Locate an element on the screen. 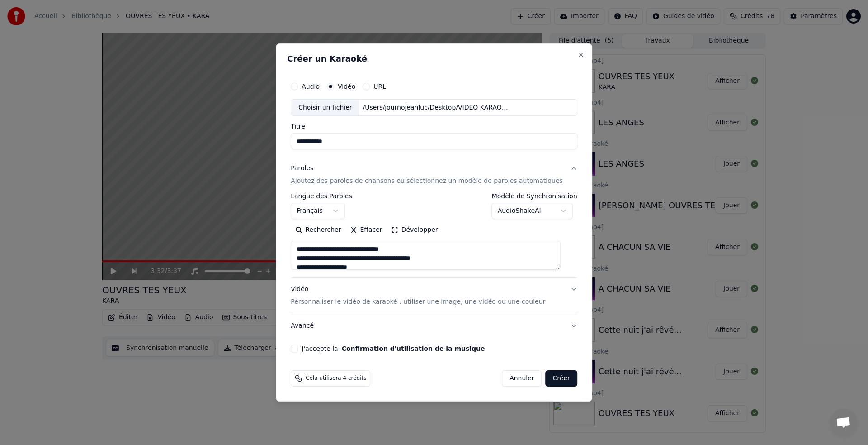 This screenshot has width=868, height=445. p: Personnaliser le vidéo de karaoké : utiliser une image, une vidéo ou une couleur is located at coordinates (418, 302).